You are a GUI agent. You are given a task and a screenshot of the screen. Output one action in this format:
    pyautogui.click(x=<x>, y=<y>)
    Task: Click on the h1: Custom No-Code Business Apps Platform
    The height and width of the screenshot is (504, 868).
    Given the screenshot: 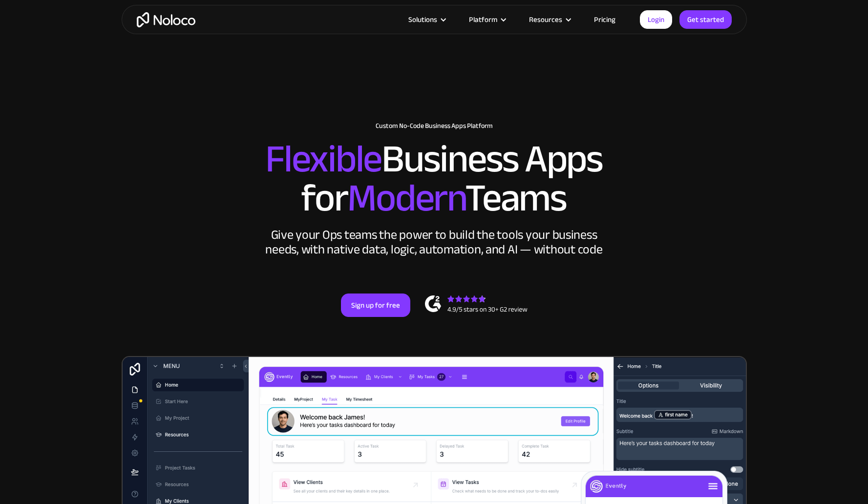 What is the action you would take?
    pyautogui.click(x=434, y=126)
    